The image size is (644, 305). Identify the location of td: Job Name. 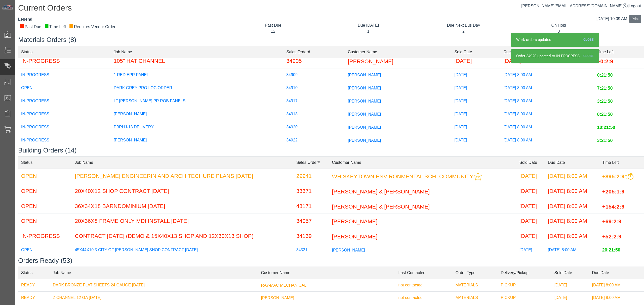
(182, 162).